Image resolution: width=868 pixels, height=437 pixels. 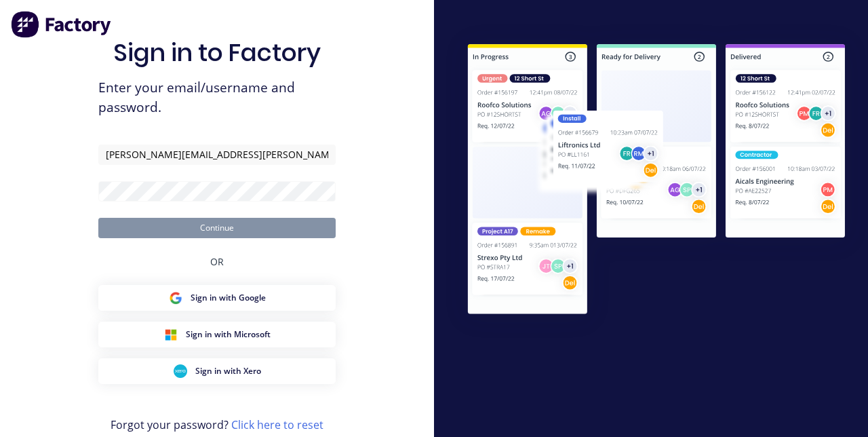 What do you see at coordinates (217, 98) in the screenshot?
I see `span: Enter your email/username and password.` at bounding box center [217, 98].